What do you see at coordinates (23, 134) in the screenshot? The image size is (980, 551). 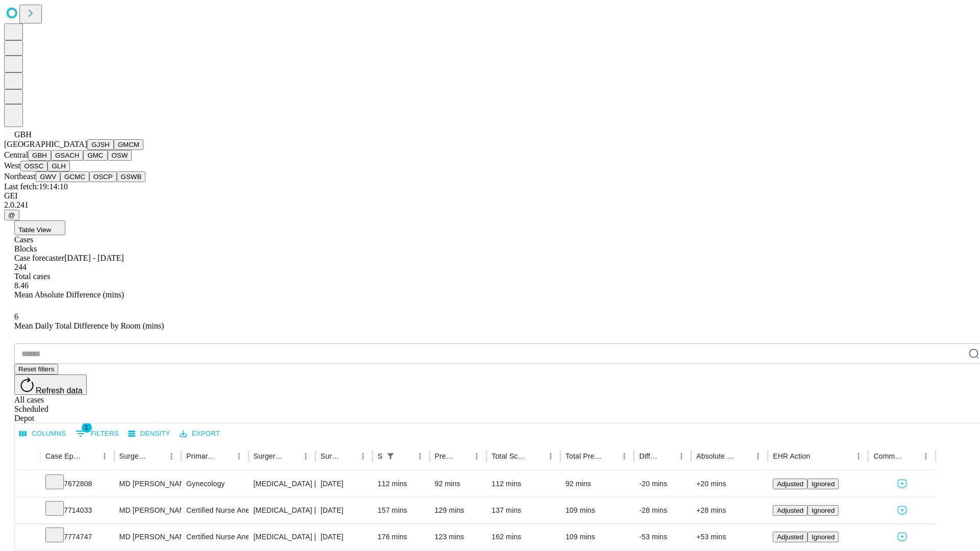 I see `span: GBH` at bounding box center [23, 134].